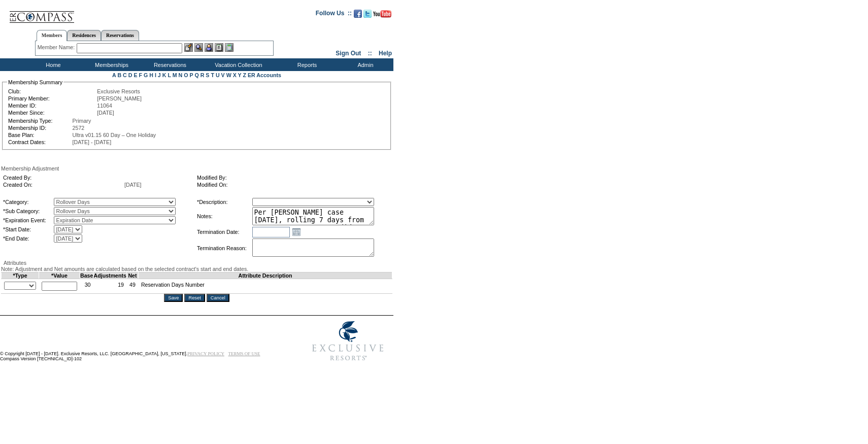 Image resolution: width=868 pixels, height=444 pixels. I want to click on td: 19, so click(110, 286).